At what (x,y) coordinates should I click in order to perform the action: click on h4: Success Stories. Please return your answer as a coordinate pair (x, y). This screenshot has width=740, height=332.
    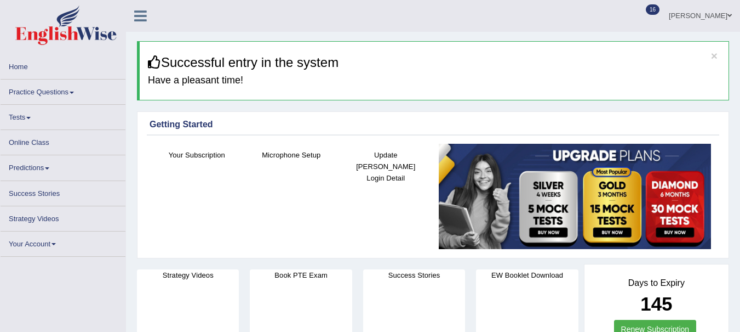
    Looking at the image, I should click on (414, 275).